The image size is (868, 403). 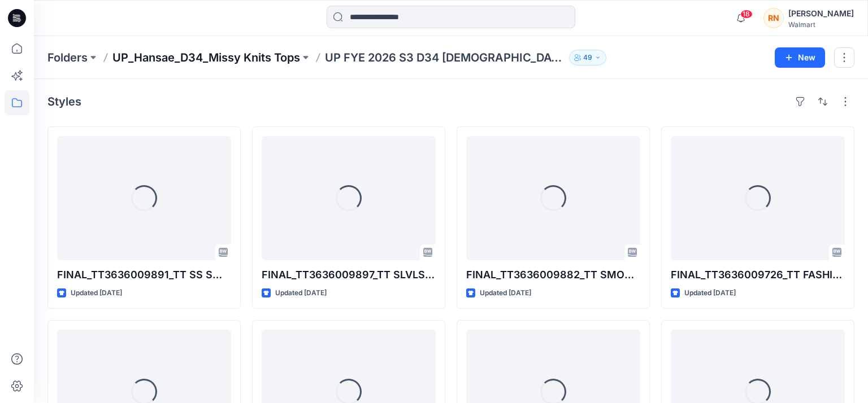 What do you see at coordinates (349, 275) in the screenshot?
I see `p: FINAL_TT3636009897_TT SLVLSS SMOOTHING BODYSIUT_HQ014406` at bounding box center [349, 275].